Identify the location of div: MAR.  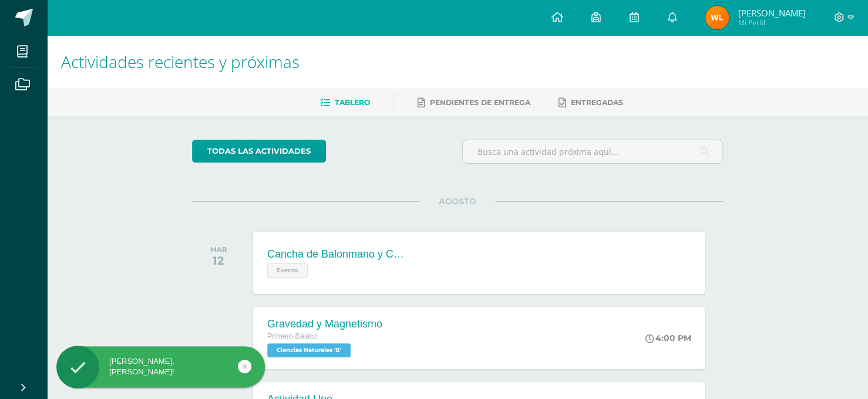
(219, 249).